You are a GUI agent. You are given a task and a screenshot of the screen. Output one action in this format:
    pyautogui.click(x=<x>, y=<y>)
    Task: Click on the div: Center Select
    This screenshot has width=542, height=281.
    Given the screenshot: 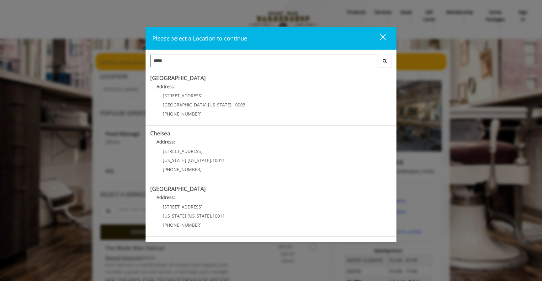 What is the action you would take?
    pyautogui.click(x=271, y=62)
    